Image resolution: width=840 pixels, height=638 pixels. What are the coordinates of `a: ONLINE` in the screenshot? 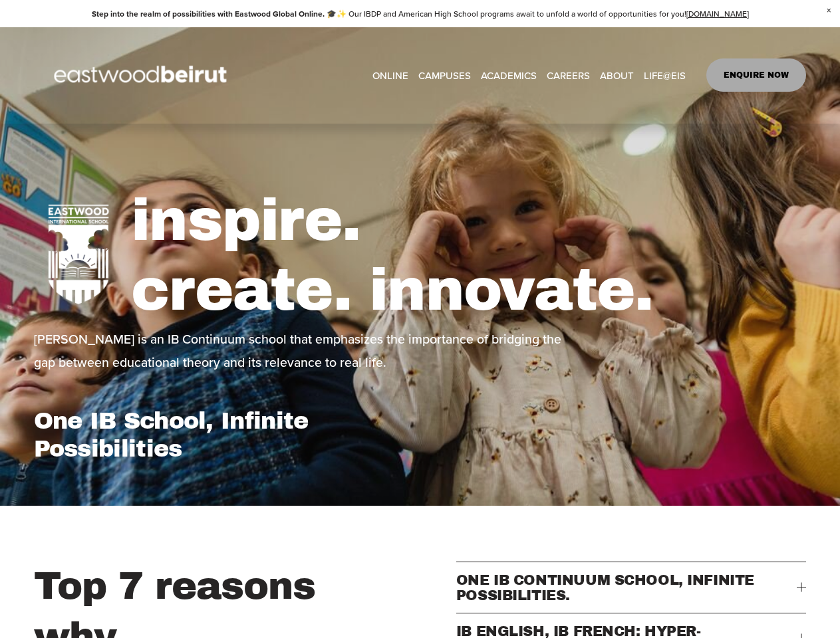 It's located at (390, 75).